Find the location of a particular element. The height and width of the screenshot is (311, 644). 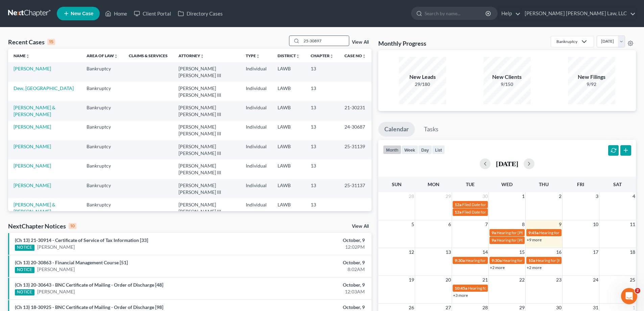

div: 15 is located at coordinates (51, 42).